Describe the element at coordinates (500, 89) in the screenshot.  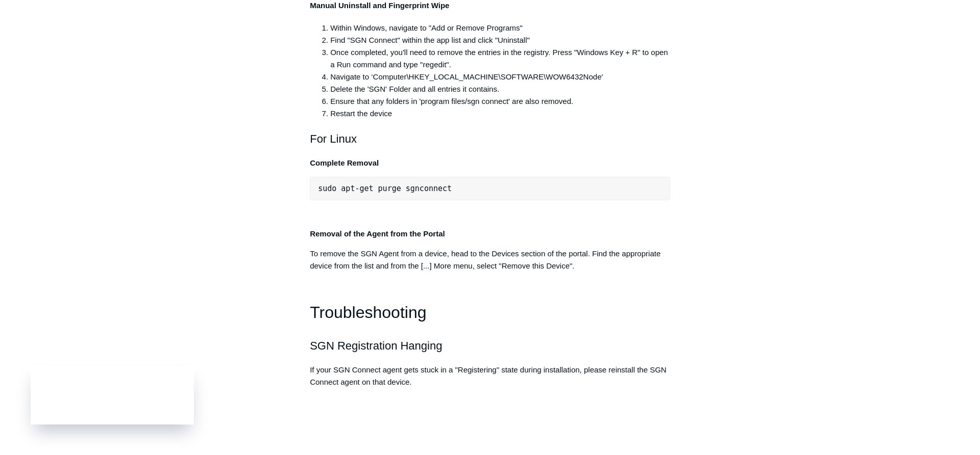
I see `li: Delete the 'SGN' Folder and all entries it contains.` at that location.